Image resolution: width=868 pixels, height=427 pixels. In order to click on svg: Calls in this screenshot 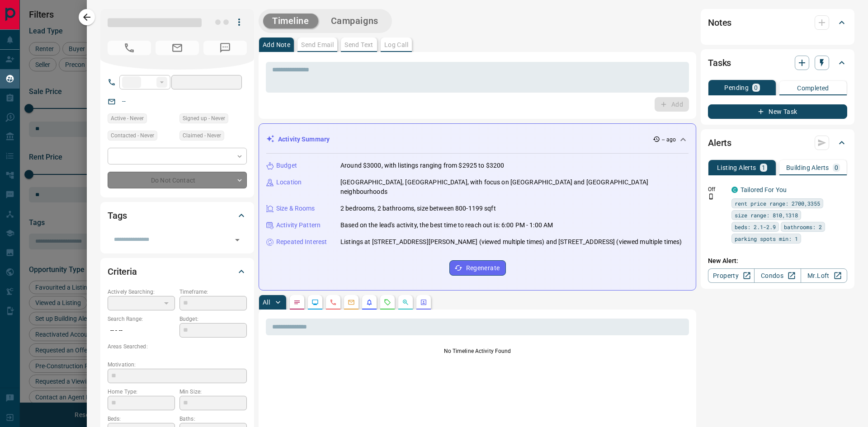, I will do `click(333, 303)`.